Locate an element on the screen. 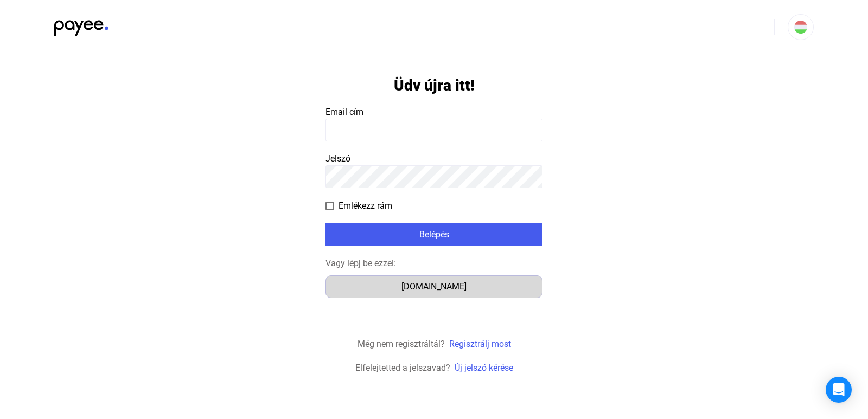 The width and height of the screenshot is (868, 419). button: Belépés is located at coordinates (434, 235).